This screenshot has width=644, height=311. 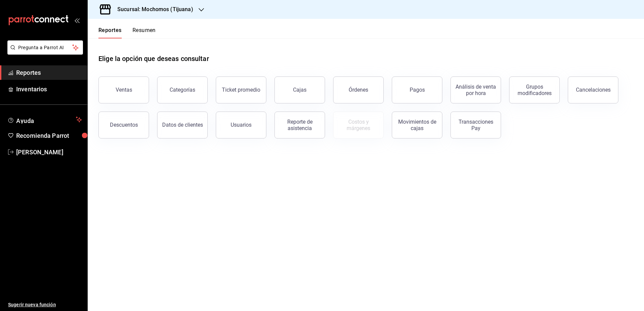 What do you see at coordinates (127, 33) in the screenshot?
I see `div: navigation tabs` at bounding box center [127, 33].